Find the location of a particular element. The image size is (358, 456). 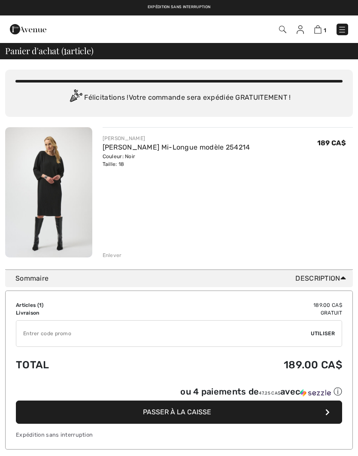

td: Gratuit is located at coordinates (238, 313).